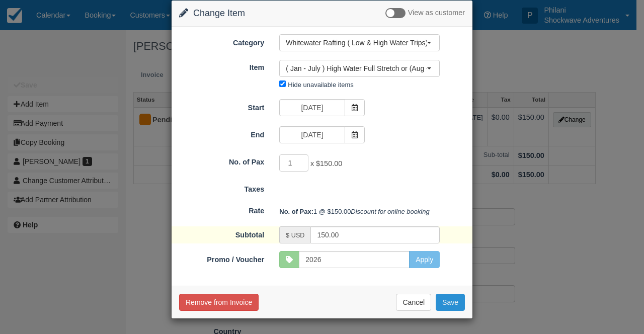  Describe the element at coordinates (436, 13) in the screenshot. I see `span: View as customer` at that location.